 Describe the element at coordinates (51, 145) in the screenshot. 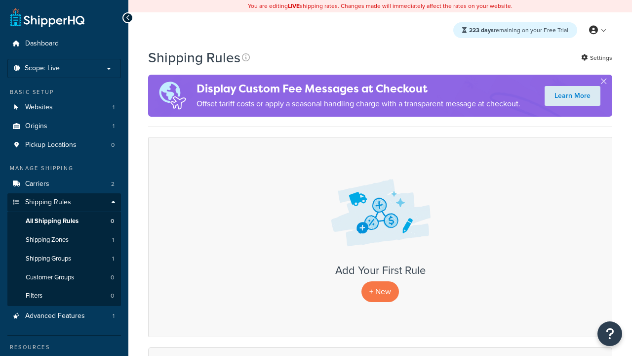

I see `span: Pickup Locations` at that location.